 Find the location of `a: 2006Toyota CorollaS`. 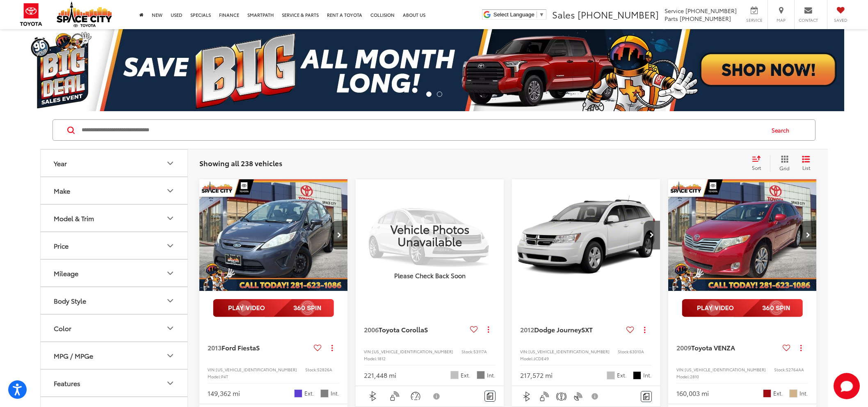

a: 2006Toyota CorollaS is located at coordinates (415, 329).